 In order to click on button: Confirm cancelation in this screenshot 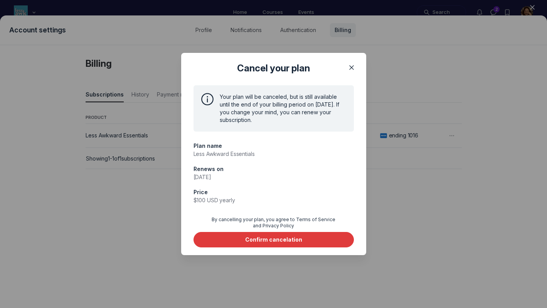, I will do `click(274, 239)`.